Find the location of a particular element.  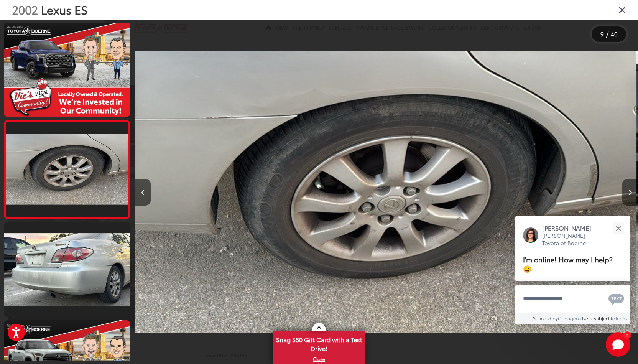

button: Chat with SMS is located at coordinates (616, 298).